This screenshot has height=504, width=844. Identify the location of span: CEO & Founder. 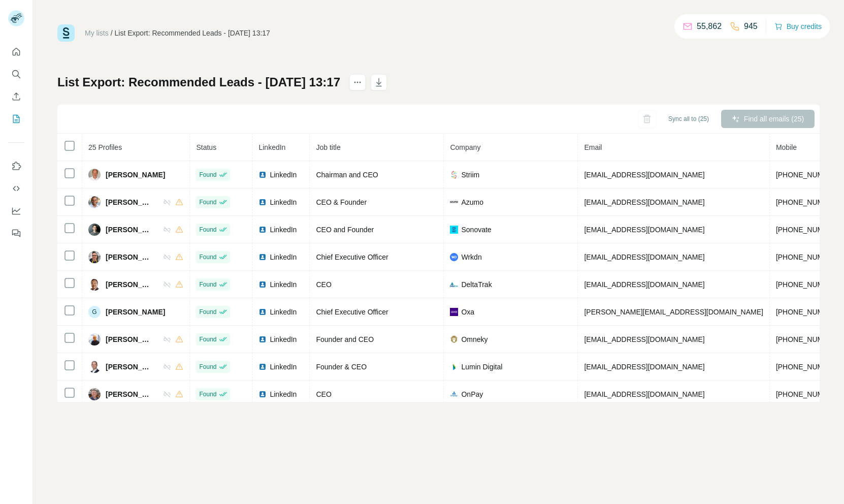
(342, 202).